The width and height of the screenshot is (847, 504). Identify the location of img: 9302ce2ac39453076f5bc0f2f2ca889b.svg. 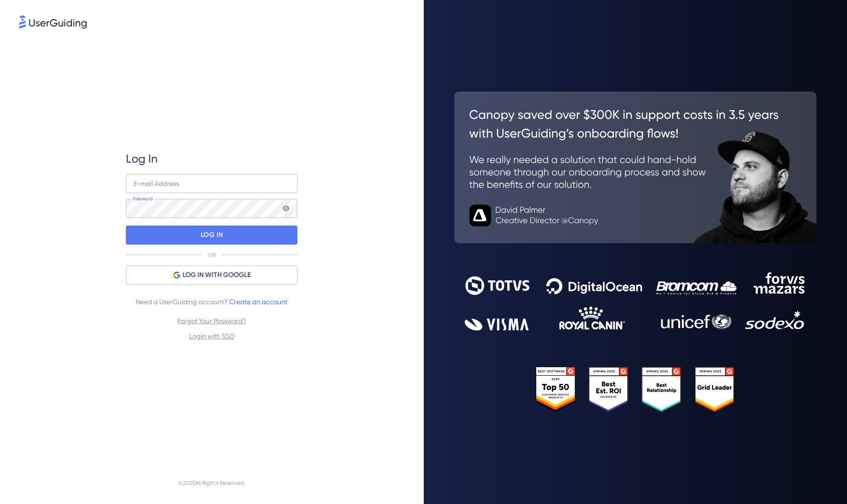
(635, 302).